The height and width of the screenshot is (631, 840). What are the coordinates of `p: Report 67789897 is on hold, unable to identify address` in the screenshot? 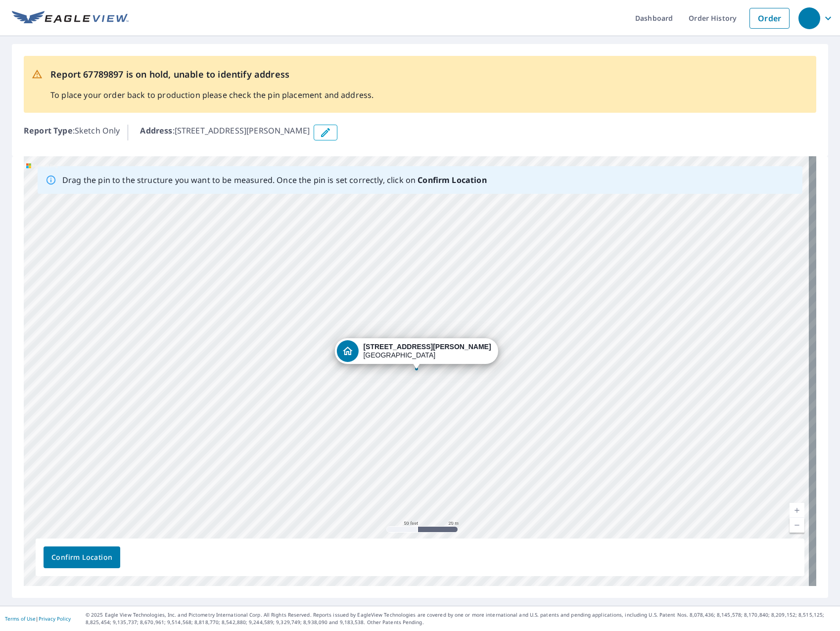 It's located at (212, 74).